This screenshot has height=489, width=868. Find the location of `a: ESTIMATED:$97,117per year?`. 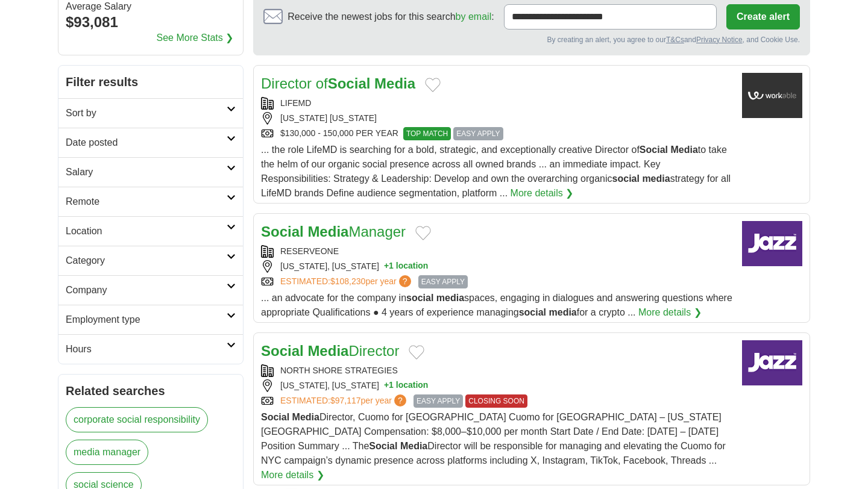

a: ESTIMATED:$97,117per year? is located at coordinates (344, 401).